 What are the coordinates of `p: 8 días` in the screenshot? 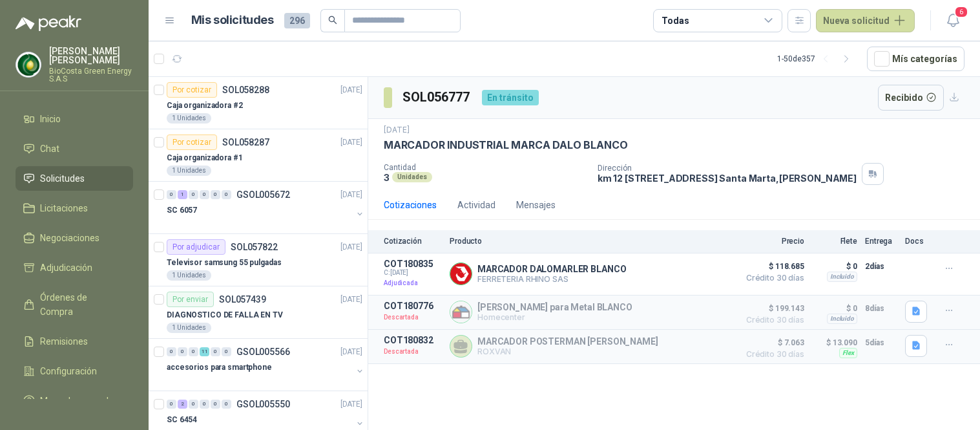 It's located at (882, 309).